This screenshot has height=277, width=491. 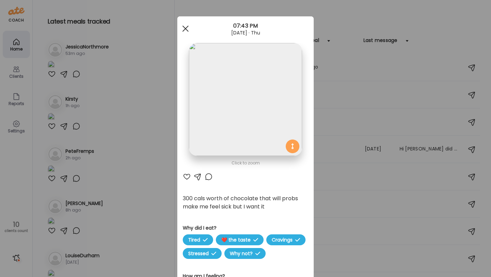 What do you see at coordinates (245, 163) in the screenshot?
I see `div: Click to zoom` at bounding box center [245, 163].